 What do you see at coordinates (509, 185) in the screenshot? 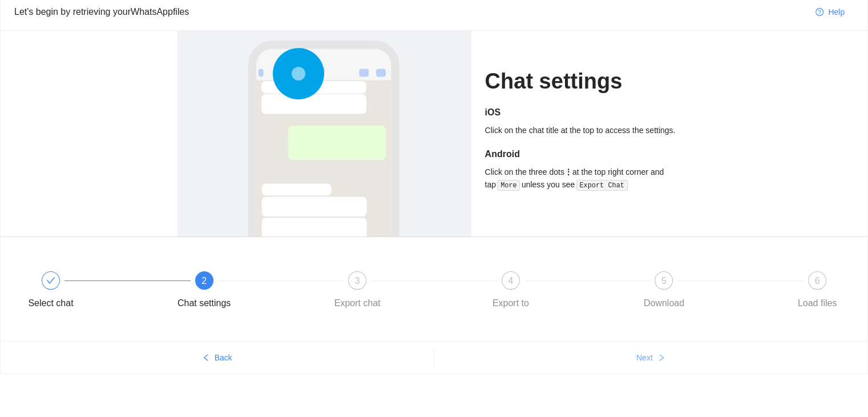
I see `code: More` at bounding box center [509, 185].